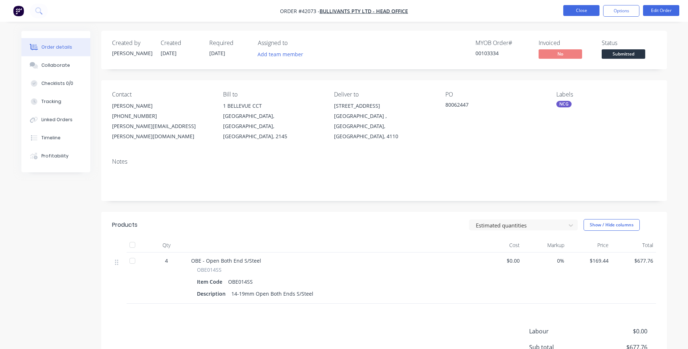 The width and height of the screenshot is (688, 349). What do you see at coordinates (364, 11) in the screenshot?
I see `span: BULLIVANTS PTY LTD - HEAD OFFICE` at bounding box center [364, 11].